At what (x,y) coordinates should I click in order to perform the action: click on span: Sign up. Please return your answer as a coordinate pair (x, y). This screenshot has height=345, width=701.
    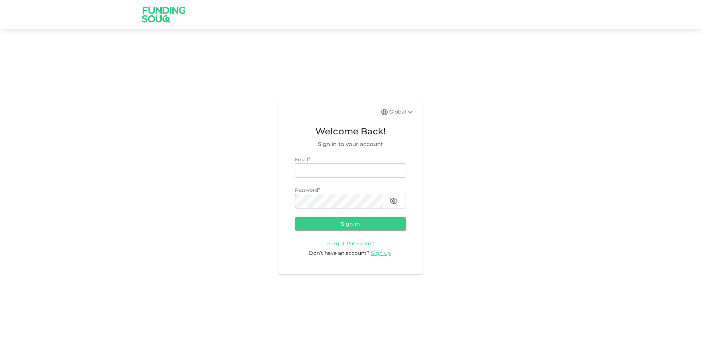
    Looking at the image, I should click on (381, 253).